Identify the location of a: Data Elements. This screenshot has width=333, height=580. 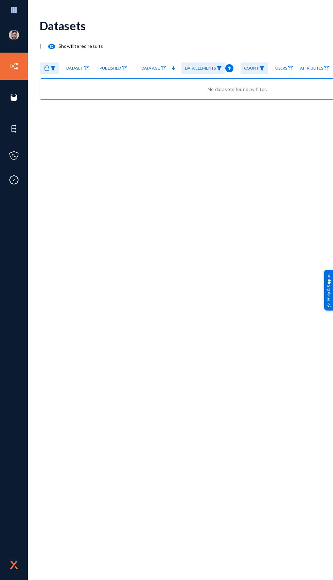
(203, 68).